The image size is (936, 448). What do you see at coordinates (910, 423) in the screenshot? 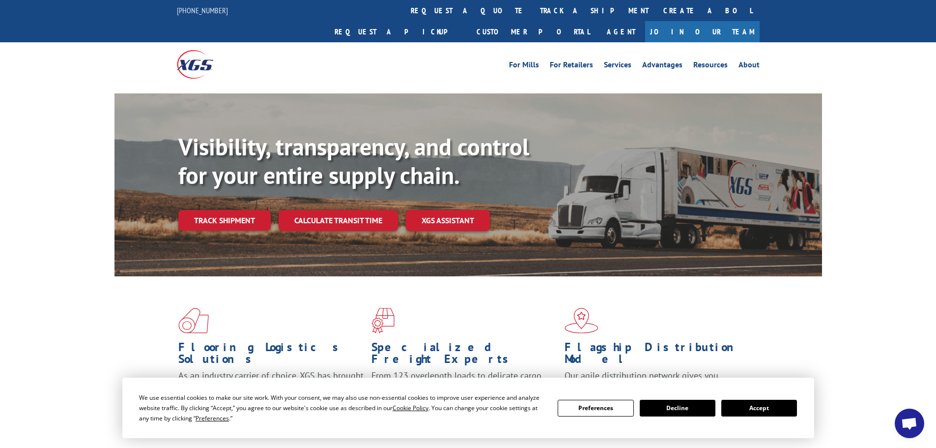
I see `div: Open chat` at bounding box center [910, 423].